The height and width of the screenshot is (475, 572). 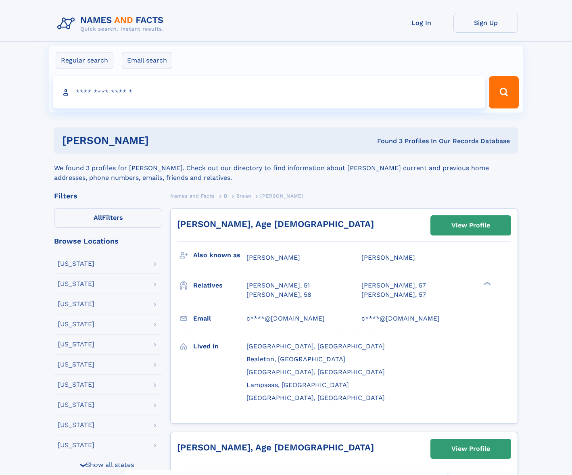 What do you see at coordinates (269, 92) in the screenshot?
I see `input: search input` at bounding box center [269, 92].